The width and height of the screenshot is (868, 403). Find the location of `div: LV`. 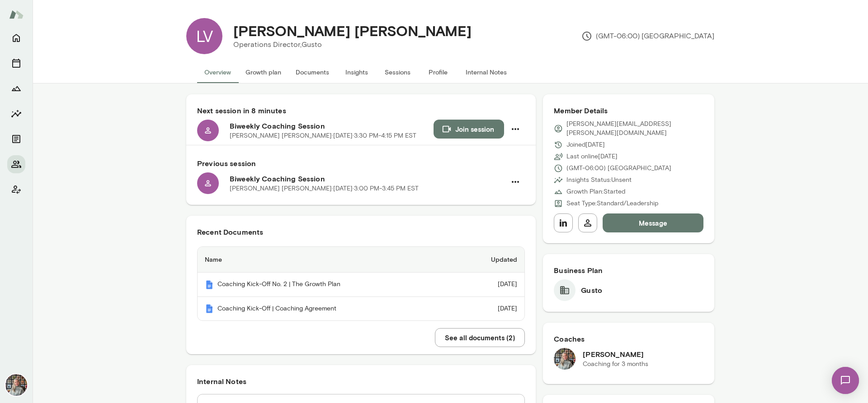

div: LV is located at coordinates (204, 37).